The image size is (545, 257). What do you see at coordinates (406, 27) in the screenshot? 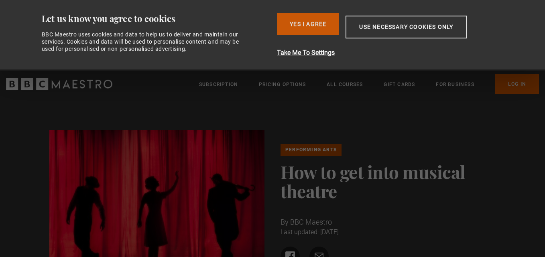
I see `button: Use necessary cookies only` at bounding box center [406, 27].